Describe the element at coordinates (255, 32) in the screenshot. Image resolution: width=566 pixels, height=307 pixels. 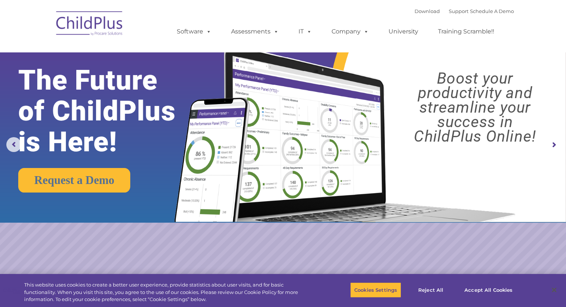
I see `a: Assessments` at that location.